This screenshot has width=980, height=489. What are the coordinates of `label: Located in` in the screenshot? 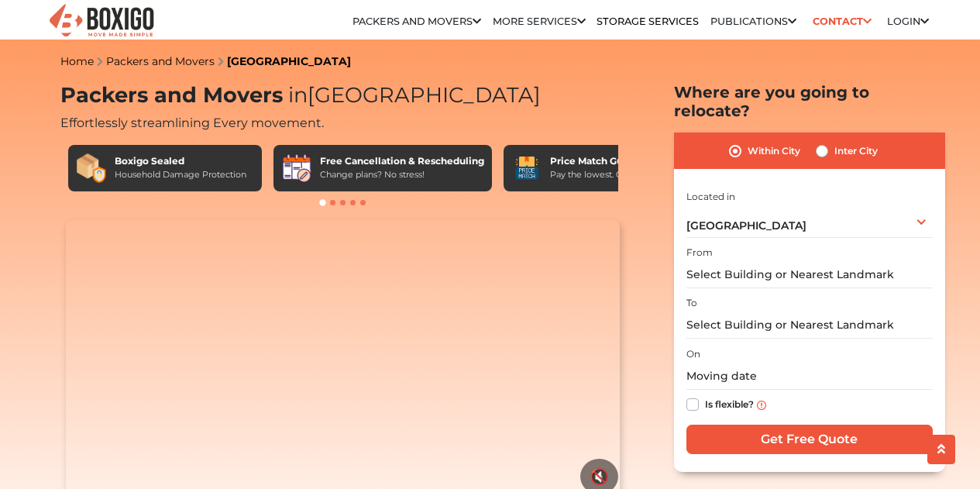 It's located at (710, 197).